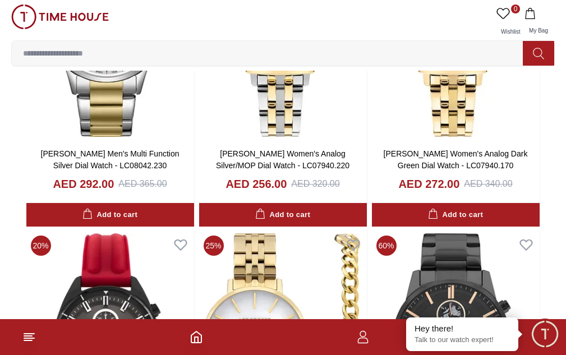  What do you see at coordinates (196, 337) in the screenshot?
I see `a: Home` at bounding box center [196, 337].